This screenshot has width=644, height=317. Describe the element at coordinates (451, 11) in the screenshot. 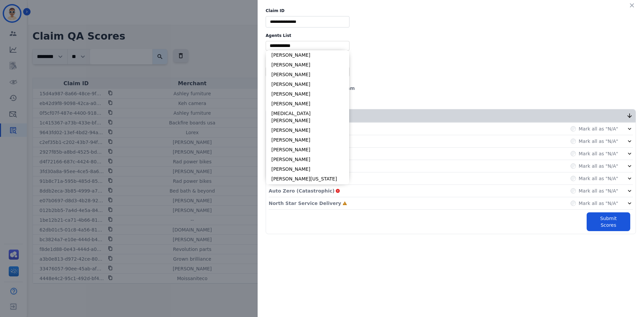

I see `label: Claim ID` at that location.